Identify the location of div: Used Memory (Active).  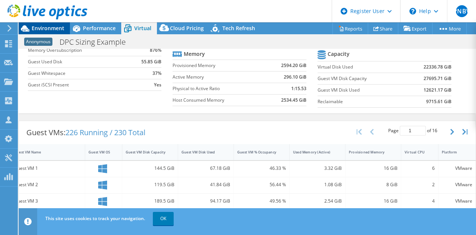
(313, 152).